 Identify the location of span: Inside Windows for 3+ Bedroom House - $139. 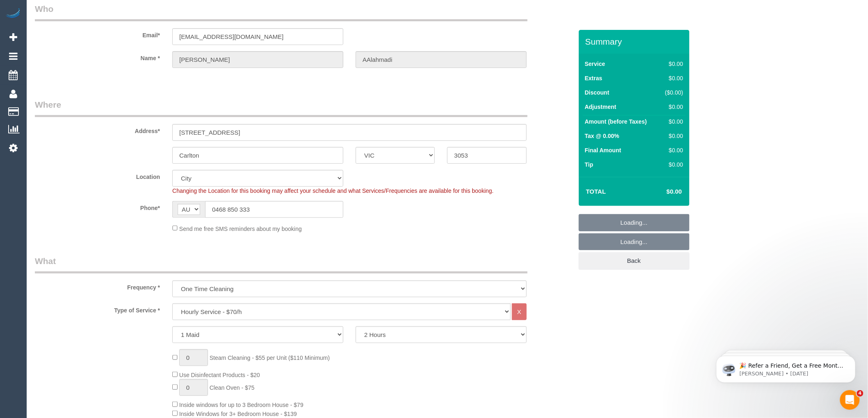
(238, 414).